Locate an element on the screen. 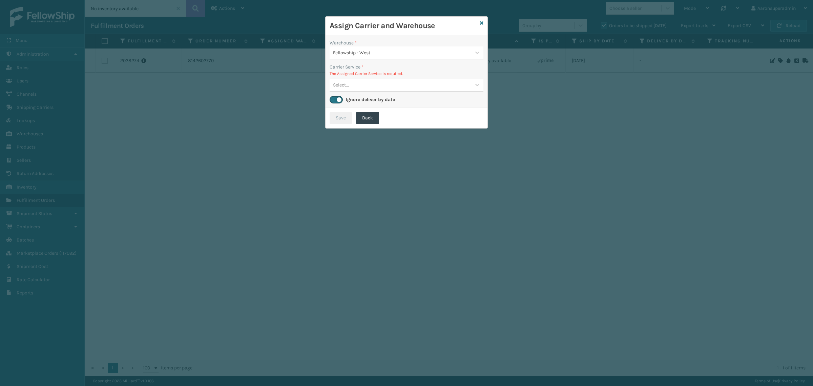 The height and width of the screenshot is (386, 813). label: Warehouse is located at coordinates (343, 43).